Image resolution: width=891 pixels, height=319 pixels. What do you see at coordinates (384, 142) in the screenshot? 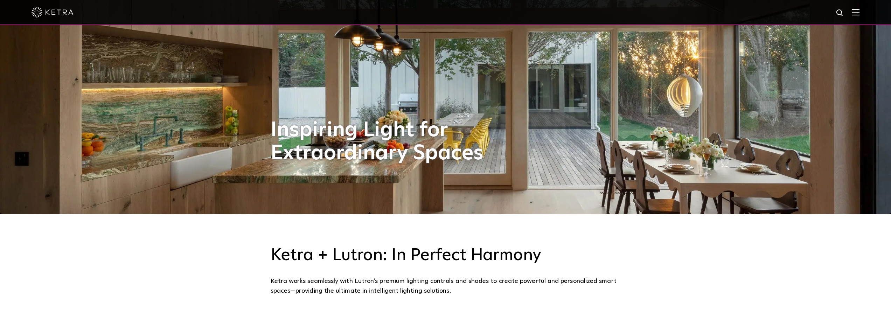
I see `h1: Inspiring Light for Extraordinary Spaces` at bounding box center [384, 142].